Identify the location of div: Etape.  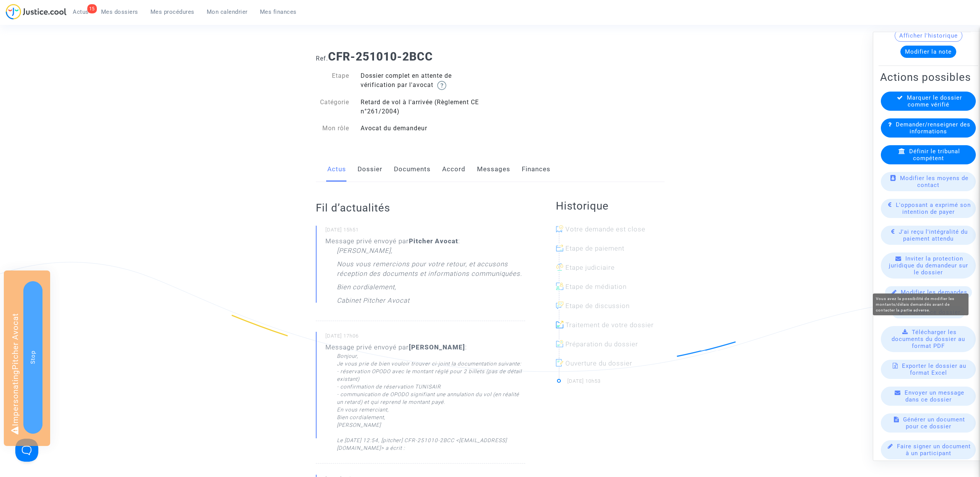
(332, 81).